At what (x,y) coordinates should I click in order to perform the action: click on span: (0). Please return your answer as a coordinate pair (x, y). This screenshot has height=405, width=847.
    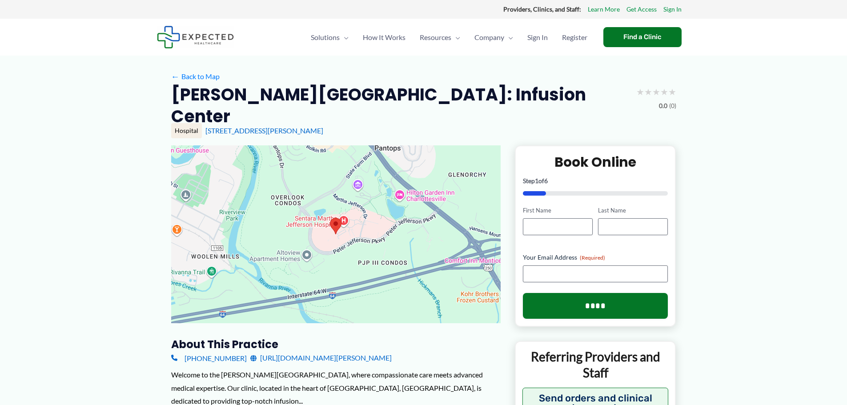
    Looking at the image, I should click on (673, 106).